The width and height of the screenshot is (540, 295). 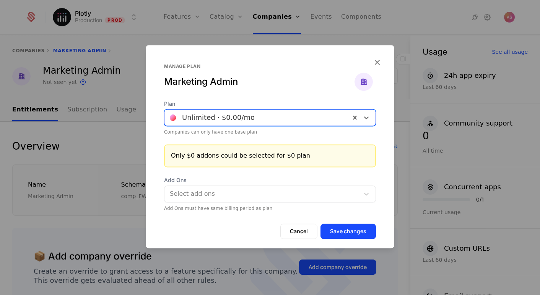 What do you see at coordinates (298, 232) in the screenshot?
I see `button: Cancel` at bounding box center [298, 232].